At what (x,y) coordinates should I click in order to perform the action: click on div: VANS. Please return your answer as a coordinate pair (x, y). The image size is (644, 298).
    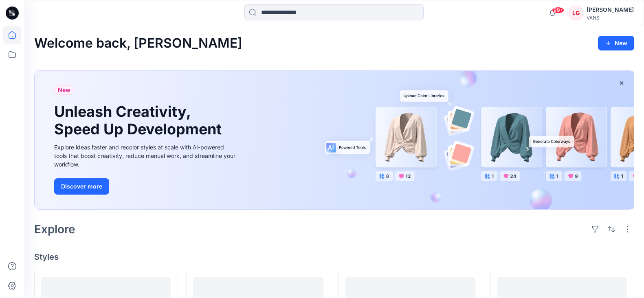
    Looking at the image, I should click on (611, 18).